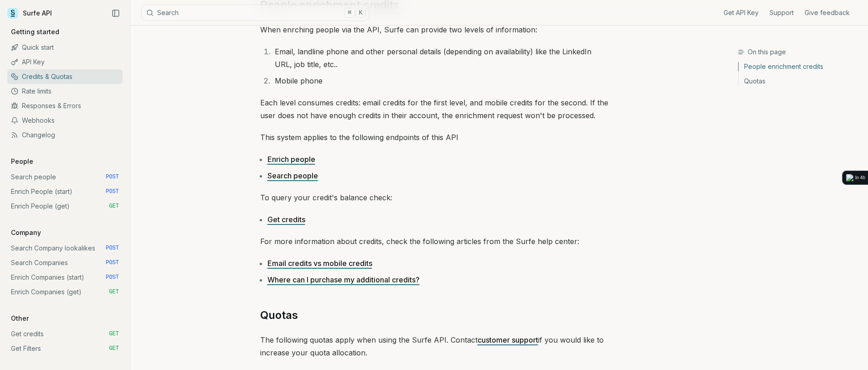 This screenshot has width=868, height=370. Describe the element at coordinates (361, 13) in the screenshot. I see `kbd: K` at that location.